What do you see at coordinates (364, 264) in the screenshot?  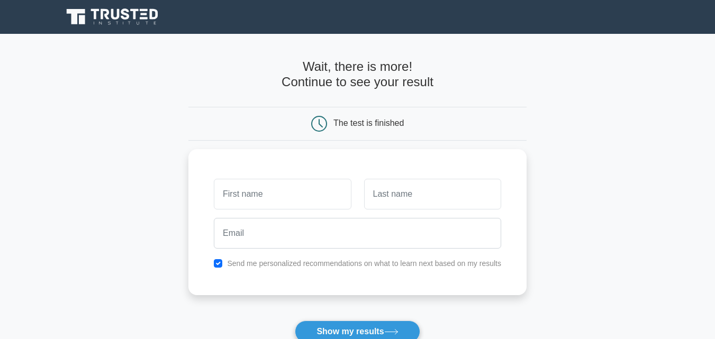 I see `label: Send me personalized recommendations on what to learn next based on my results` at bounding box center [364, 264].